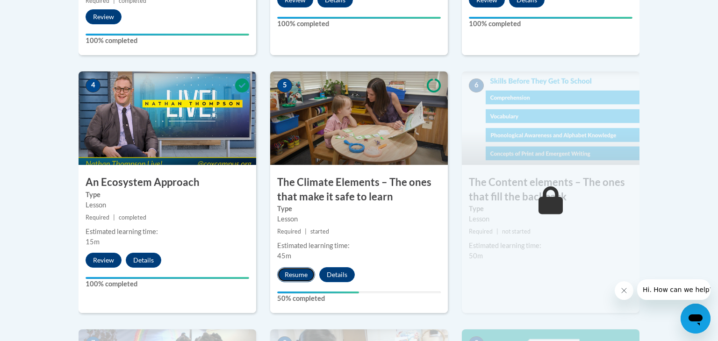 The image size is (718, 341). What do you see at coordinates (296, 275) in the screenshot?
I see `button: Resume` at bounding box center [296, 275].